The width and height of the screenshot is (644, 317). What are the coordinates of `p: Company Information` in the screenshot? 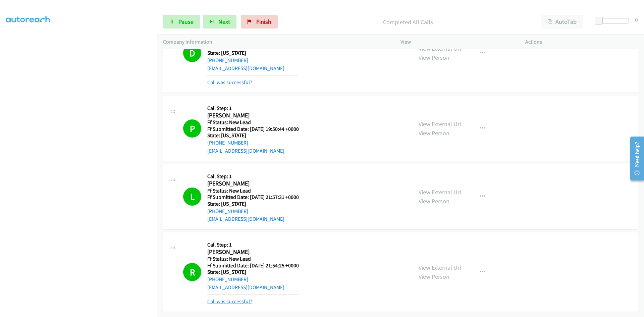 It's located at (276, 42).